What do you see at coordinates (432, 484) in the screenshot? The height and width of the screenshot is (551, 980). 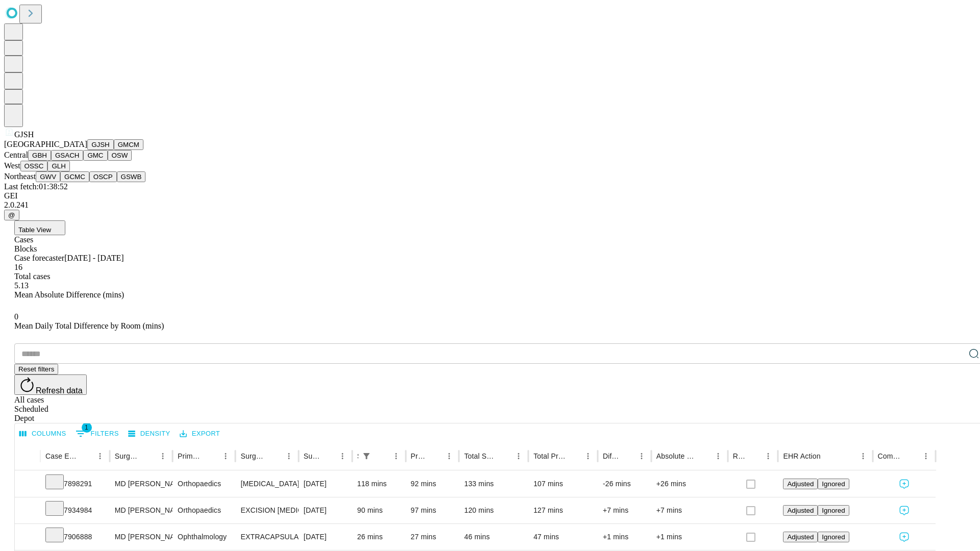 I see `div: 92 mins` at bounding box center [432, 484].